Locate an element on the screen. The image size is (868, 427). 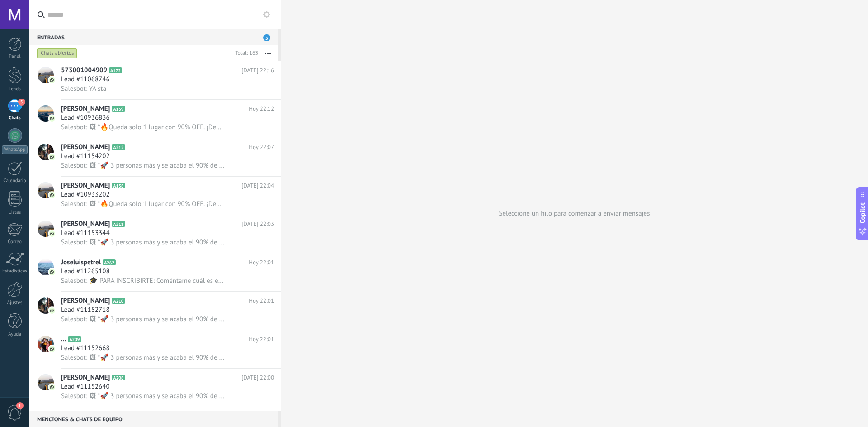
span: A208 is located at coordinates (118, 377).